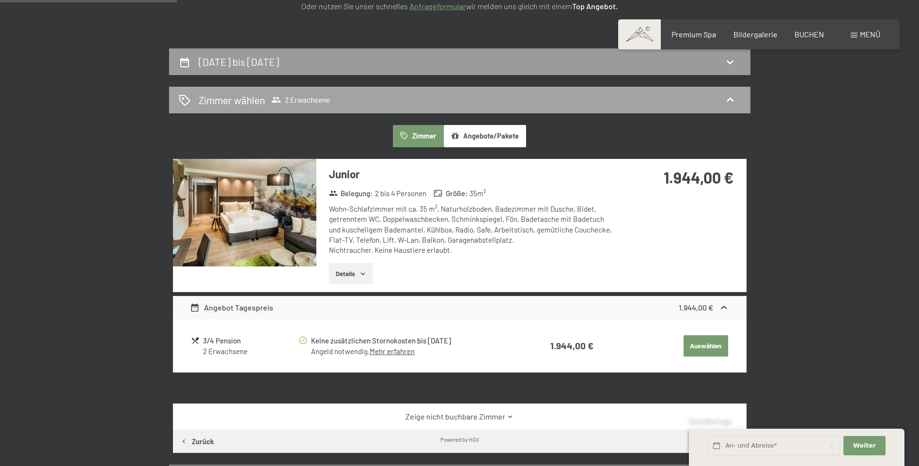  I want to click on button: Details, so click(351, 274).